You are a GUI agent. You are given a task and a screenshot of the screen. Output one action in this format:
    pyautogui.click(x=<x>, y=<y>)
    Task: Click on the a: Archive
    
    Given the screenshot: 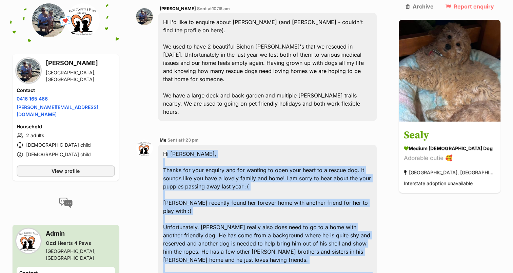 What is the action you would take?
    pyautogui.click(x=420, y=6)
    